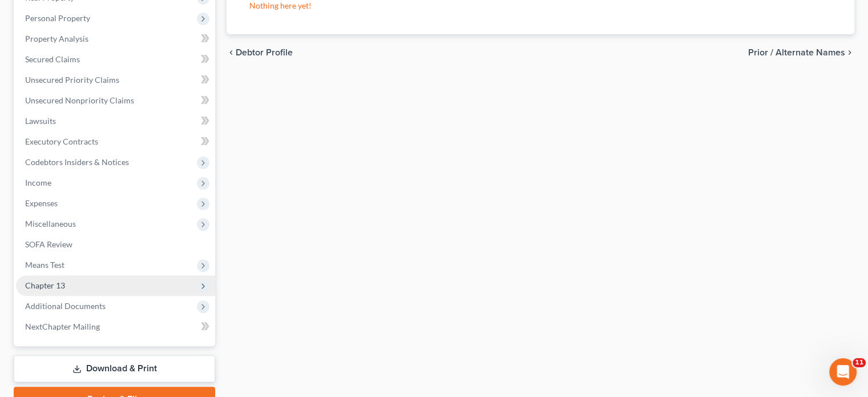 This screenshot has width=868, height=397. I want to click on a: Property Analysis, so click(115, 39).